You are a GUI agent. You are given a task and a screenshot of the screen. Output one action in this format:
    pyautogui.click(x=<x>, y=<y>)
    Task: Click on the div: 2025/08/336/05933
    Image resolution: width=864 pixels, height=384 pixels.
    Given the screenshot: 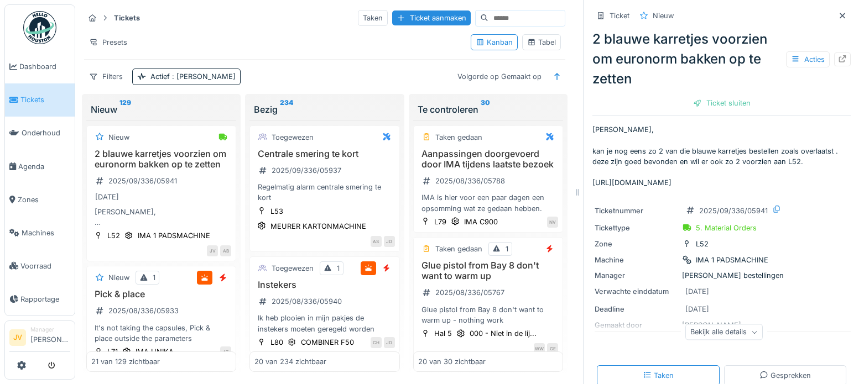 What is the action you would take?
    pyautogui.click(x=143, y=311)
    